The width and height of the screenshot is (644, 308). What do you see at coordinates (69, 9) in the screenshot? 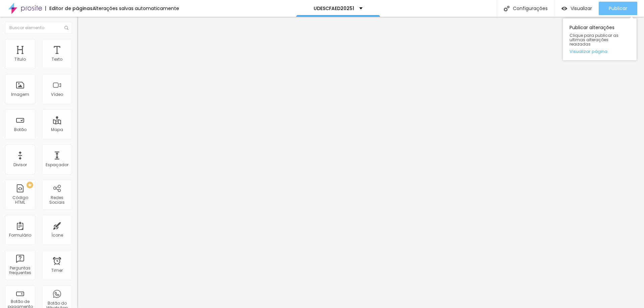
I see `div: Editor de páginas` at bounding box center [69, 9].